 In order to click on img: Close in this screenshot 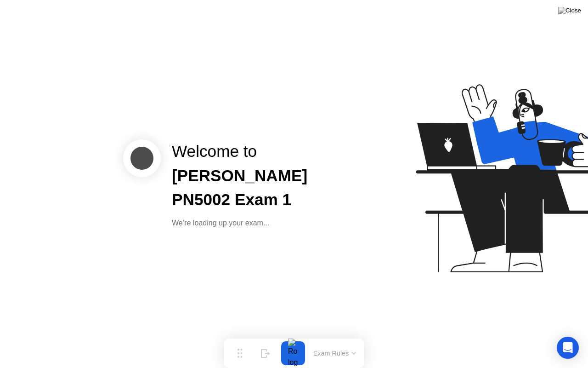, I will do `click(570, 10)`.